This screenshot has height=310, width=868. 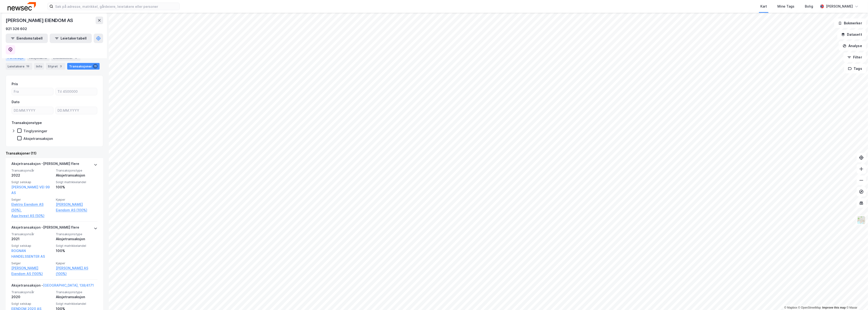 What do you see at coordinates (22, 6) in the screenshot?
I see `img: newsec-logo.f6e21ccffca1b3a03d2d.png` at bounding box center [22, 6].